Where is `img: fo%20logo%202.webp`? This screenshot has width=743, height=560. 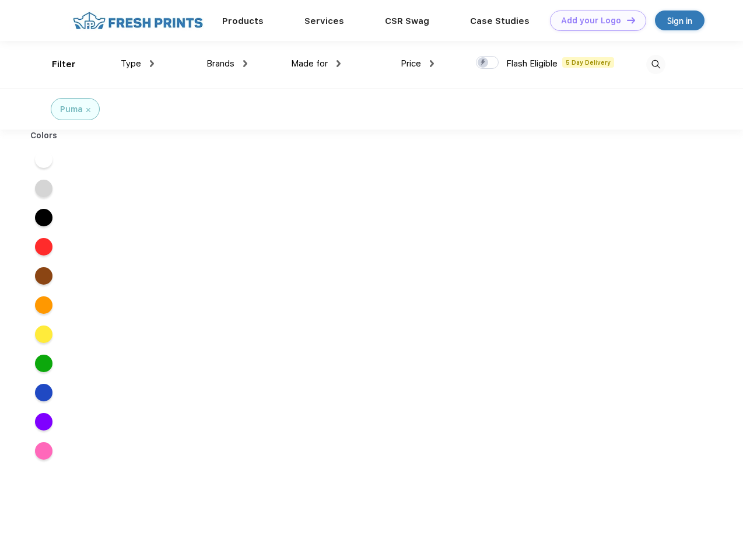 img: fo%20logo%202.webp is located at coordinates (138, 21).